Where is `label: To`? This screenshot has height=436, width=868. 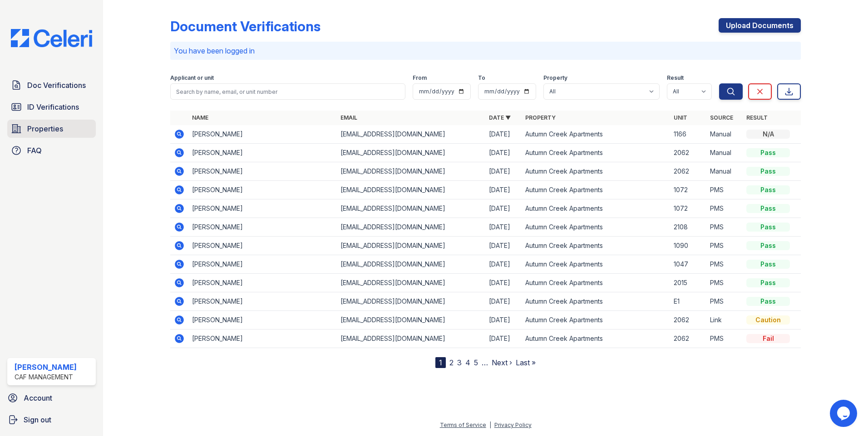
label: To is located at coordinates (481, 78).